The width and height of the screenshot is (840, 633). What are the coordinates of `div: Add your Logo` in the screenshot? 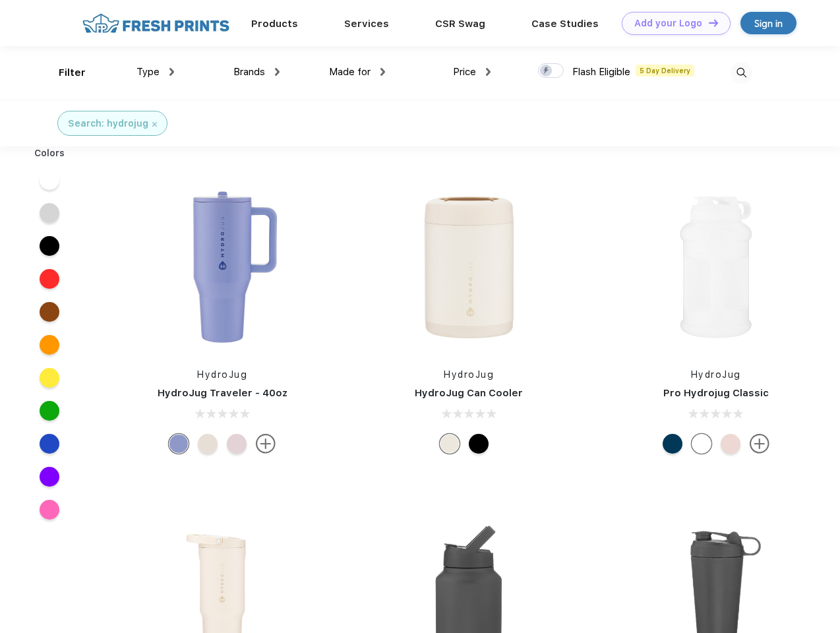 It's located at (668, 23).